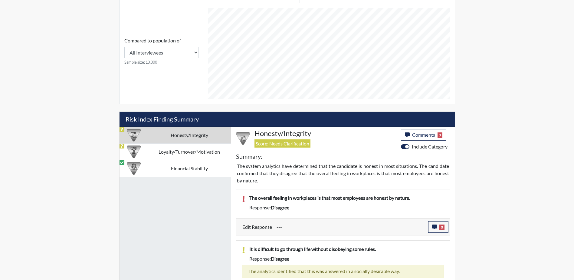 The image size is (574, 280). I want to click on h4: Honesty/Integrity, so click(326, 133).